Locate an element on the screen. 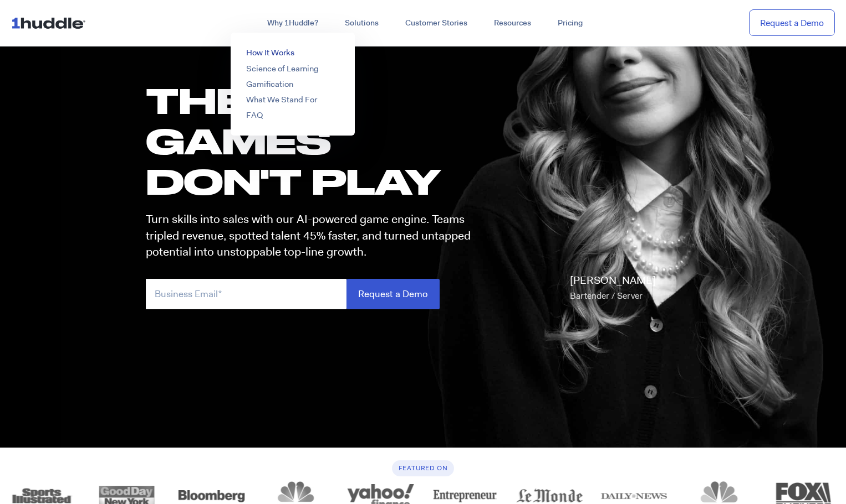  a: Why 1Huddle? is located at coordinates (292, 23).